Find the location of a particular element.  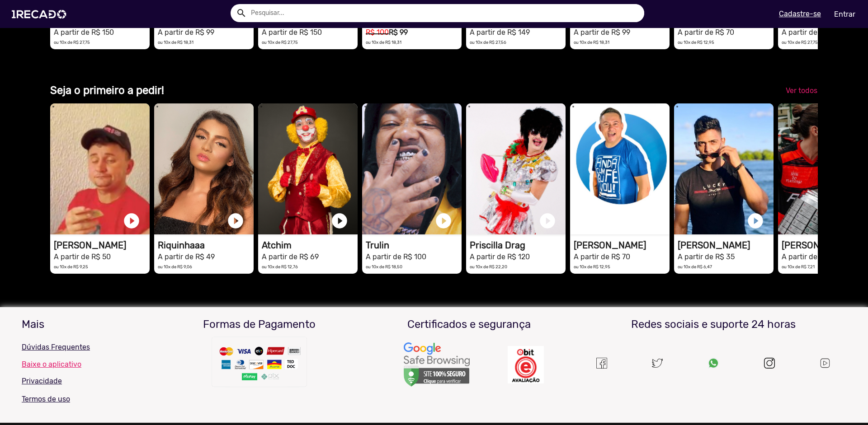

mat-icon: Example home icon is located at coordinates (242, 13).